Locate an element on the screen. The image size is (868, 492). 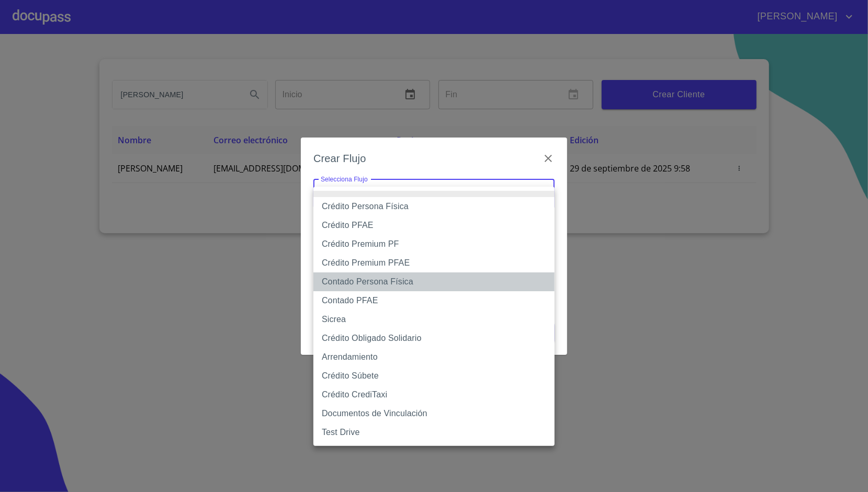
li: Documentos de Vinculación is located at coordinates (434, 414).